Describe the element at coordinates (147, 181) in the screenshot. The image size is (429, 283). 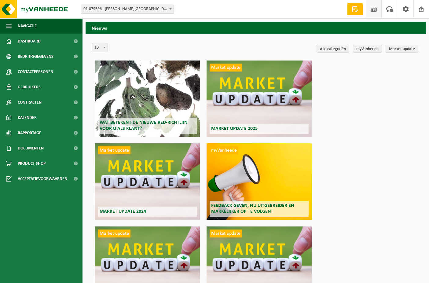
I see `a: Market update Market update 2024` at that location.